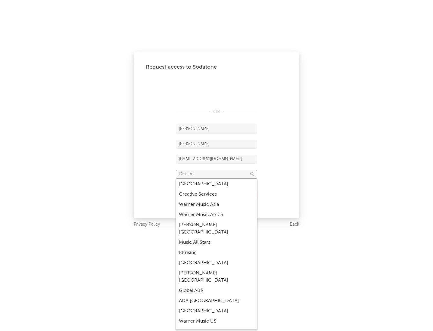 This screenshot has width=433, height=331. I want to click on div: Warner Music Asia, so click(217, 205).